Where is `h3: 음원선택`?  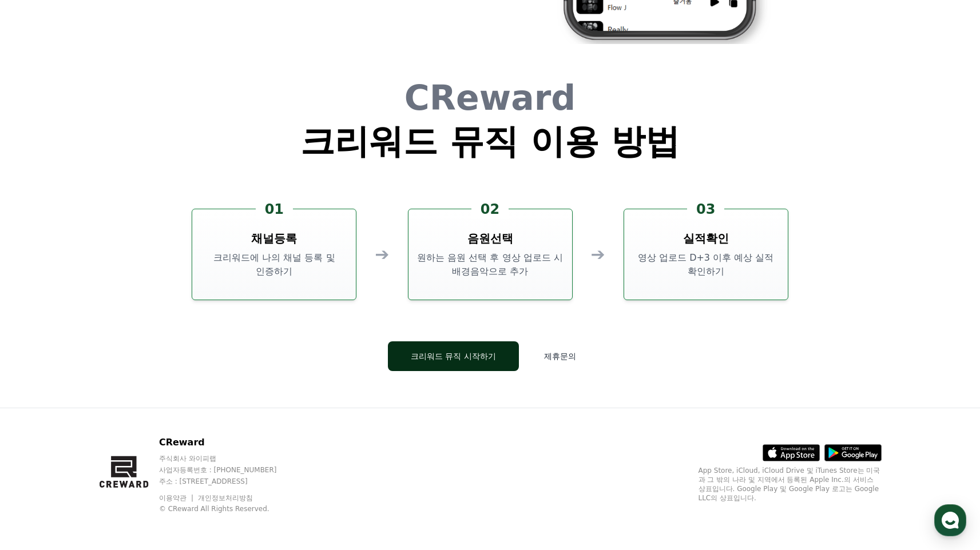 h3: 음원선택 is located at coordinates (490, 239).